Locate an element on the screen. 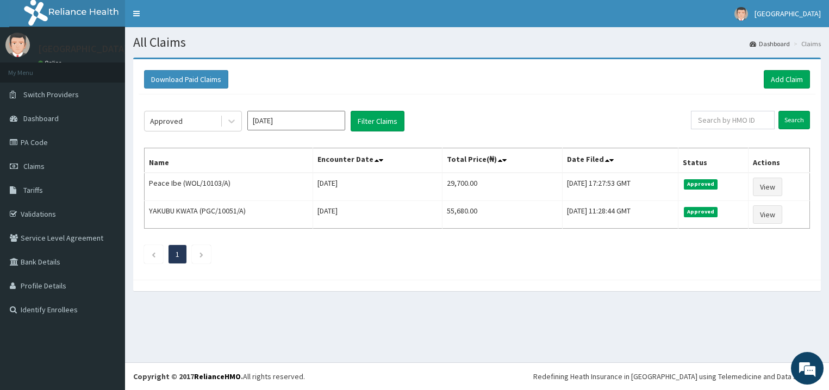  td: 29,700.00 is located at coordinates (501, 187).